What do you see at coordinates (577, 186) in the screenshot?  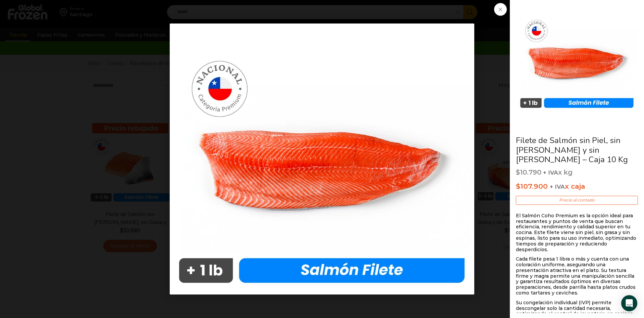 I see `p: x caja` at bounding box center [577, 186].